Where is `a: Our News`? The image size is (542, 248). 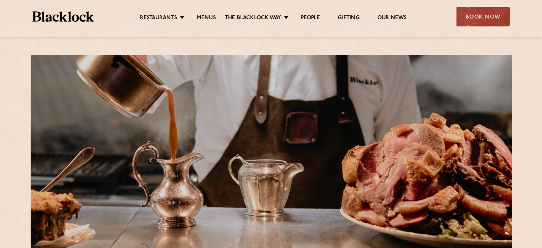 a: Our News is located at coordinates (392, 19).